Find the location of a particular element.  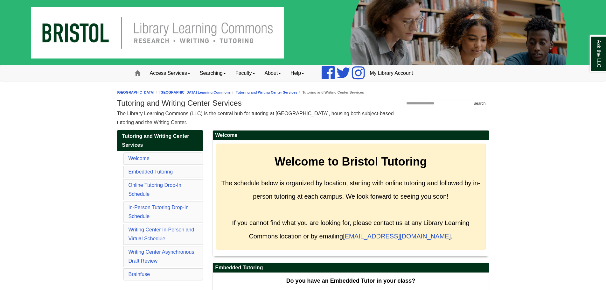

h2: Welcome is located at coordinates (351, 135).